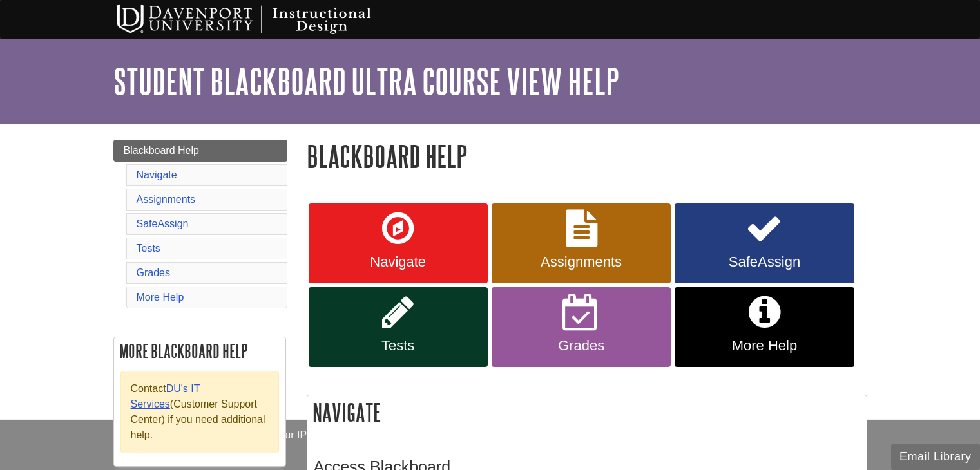 Image resolution: width=980 pixels, height=470 pixels. What do you see at coordinates (398, 263) in the screenshot?
I see `span: Navigate` at bounding box center [398, 263].